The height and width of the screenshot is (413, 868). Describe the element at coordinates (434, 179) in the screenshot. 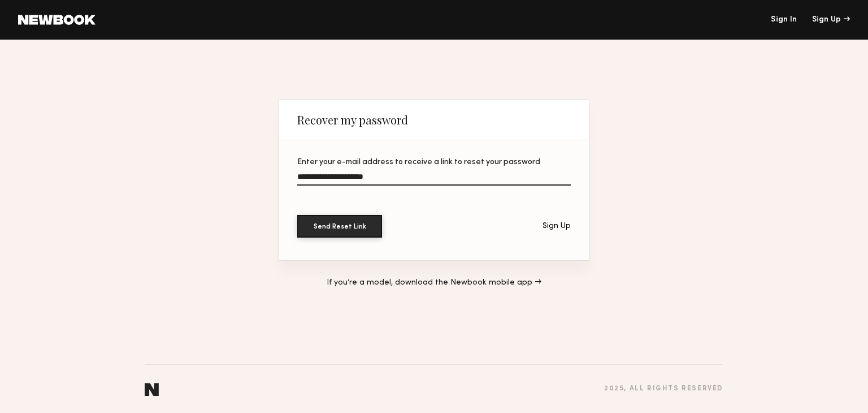

I see `input: Enter your e-mail address to receive a link to reset your password` at that location.